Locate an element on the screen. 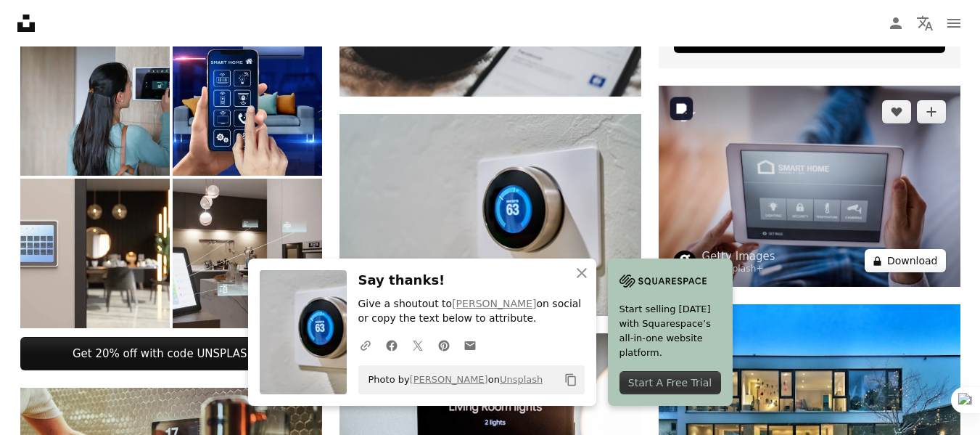 The image size is (980, 435). a: Unsplash+ is located at coordinates (740, 269).